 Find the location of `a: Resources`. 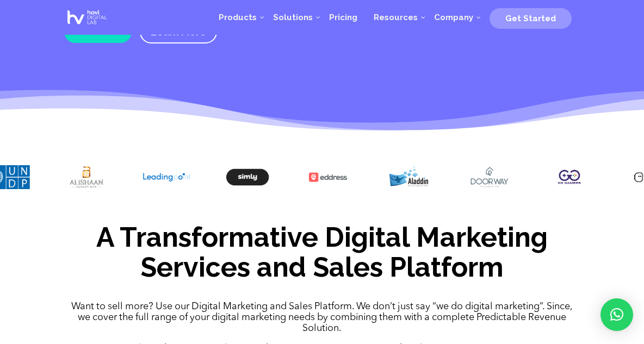

a: Resources is located at coordinates (395, 18).